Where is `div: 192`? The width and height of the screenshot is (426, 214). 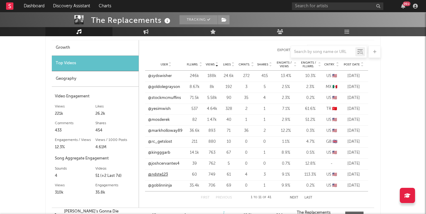 div: 192 is located at coordinates (229, 87).